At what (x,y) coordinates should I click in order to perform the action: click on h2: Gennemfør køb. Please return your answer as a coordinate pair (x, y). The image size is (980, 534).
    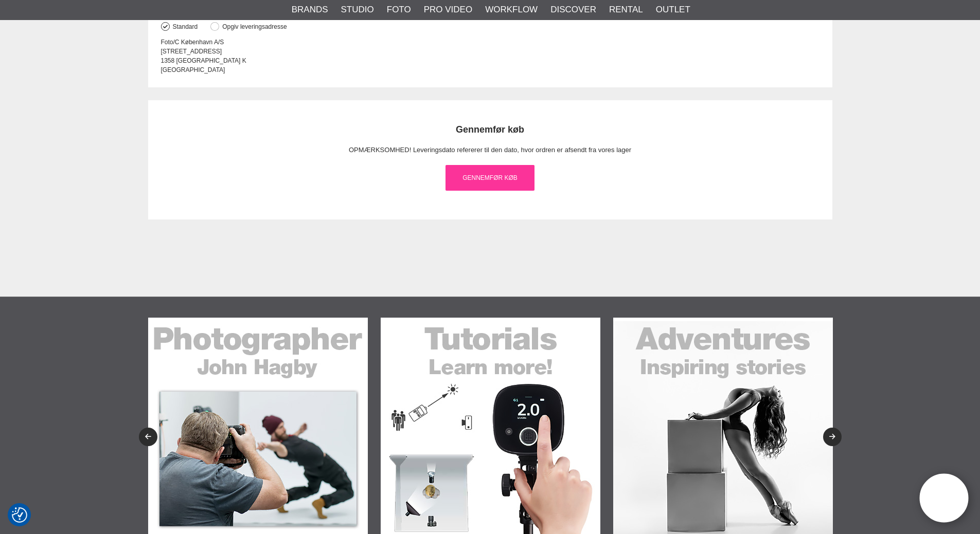
    Looking at the image, I should click on (490, 130).